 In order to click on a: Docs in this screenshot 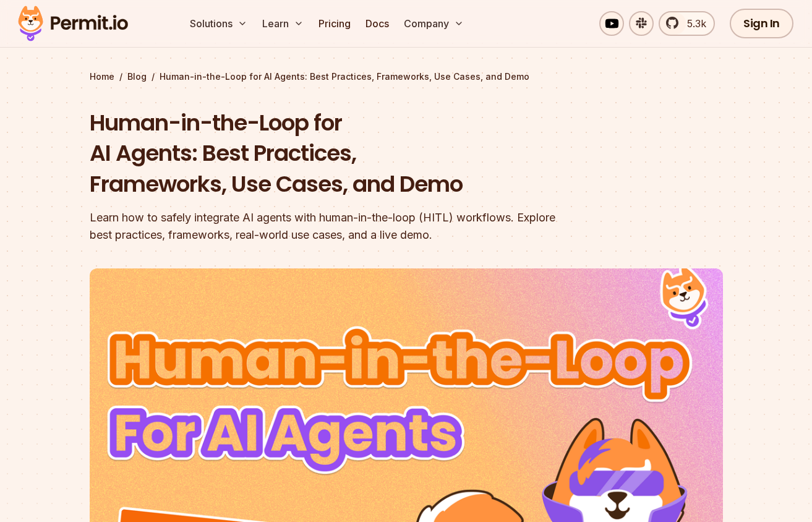, I will do `click(377, 23)`.